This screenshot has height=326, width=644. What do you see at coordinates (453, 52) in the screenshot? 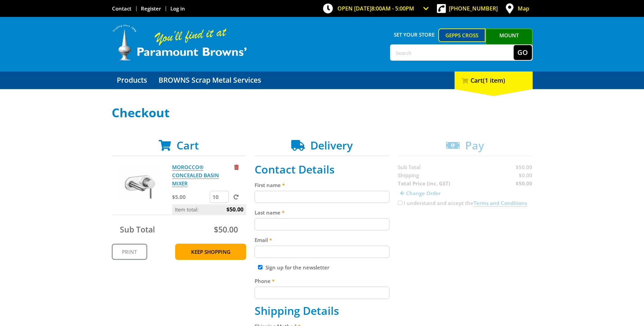
I see `input: Search` at bounding box center [453, 52].